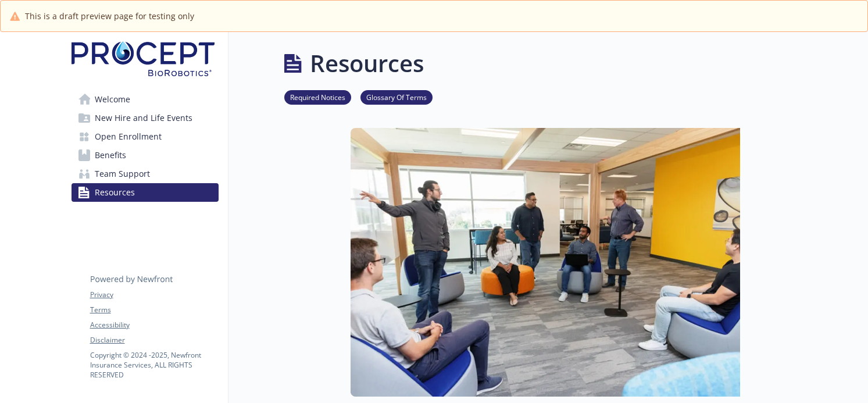 This screenshot has height=403, width=868. What do you see at coordinates (396, 97) in the screenshot?
I see `a: Glossary Of Terms` at bounding box center [396, 97].